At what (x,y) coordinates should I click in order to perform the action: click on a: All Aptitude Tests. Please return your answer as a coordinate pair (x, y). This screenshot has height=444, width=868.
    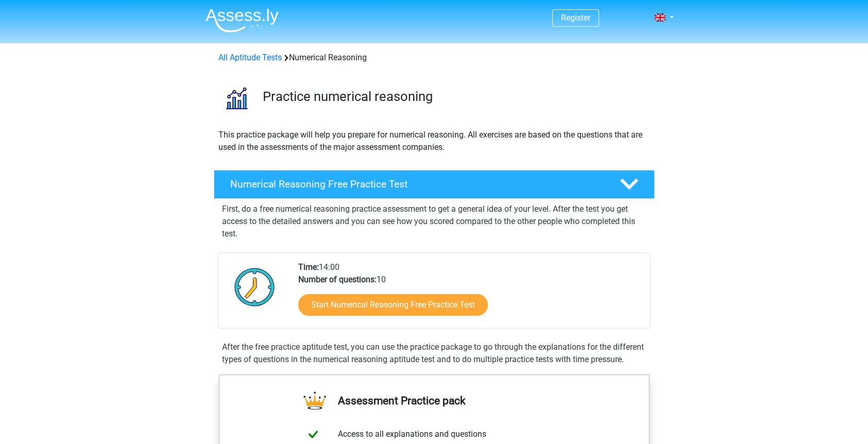
    Looking at the image, I should click on (250, 57).